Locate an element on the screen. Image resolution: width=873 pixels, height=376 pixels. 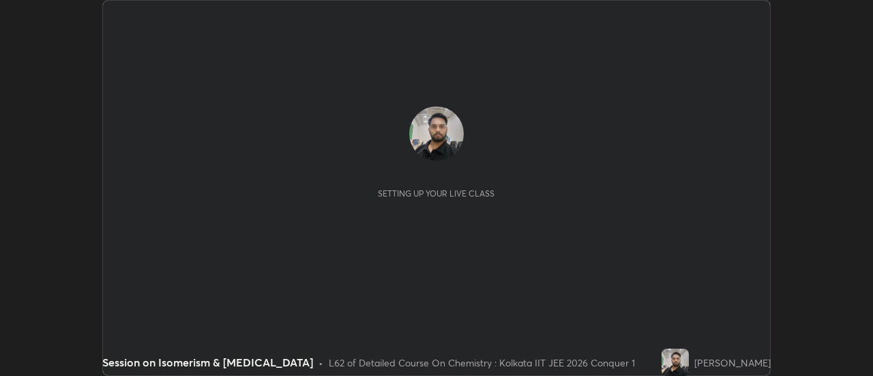
div: L62 of Detailed Course On Chemistry : Kolkata IIT JEE 2026 Conquer 1 is located at coordinates (481, 362).